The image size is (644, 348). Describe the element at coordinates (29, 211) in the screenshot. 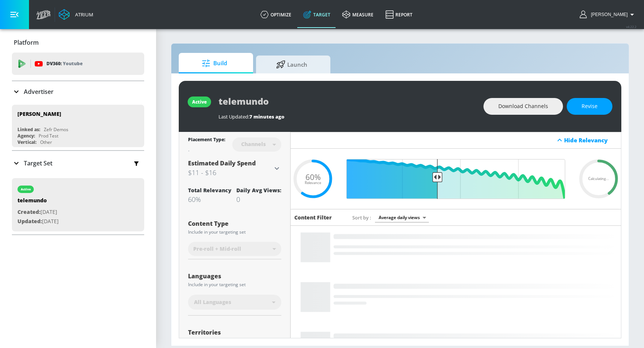

I see `span: Created:` at that location.